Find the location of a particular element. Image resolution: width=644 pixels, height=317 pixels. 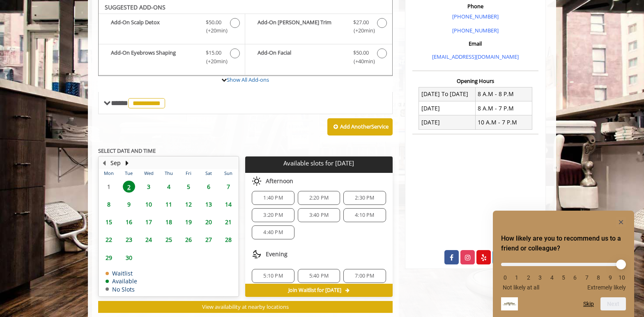

li: 7 is located at coordinates (587, 278).